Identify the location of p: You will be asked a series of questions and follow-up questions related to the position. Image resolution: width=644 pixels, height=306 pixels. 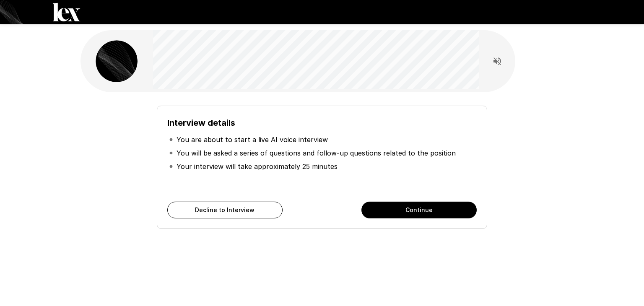
(316, 153).